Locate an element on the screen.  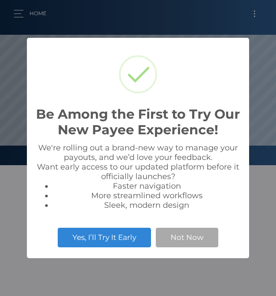
h2: Be Among the First to Try Our New Payee Experience! is located at coordinates (138, 122).